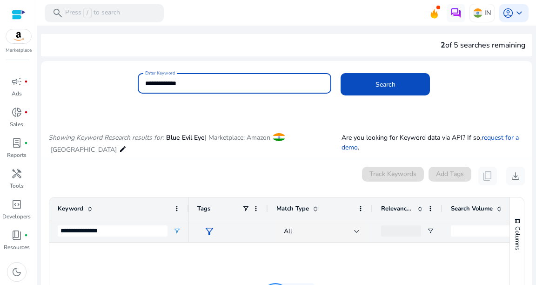  What do you see at coordinates (517, 238) in the screenshot?
I see `span: Columns` at bounding box center [517, 238].